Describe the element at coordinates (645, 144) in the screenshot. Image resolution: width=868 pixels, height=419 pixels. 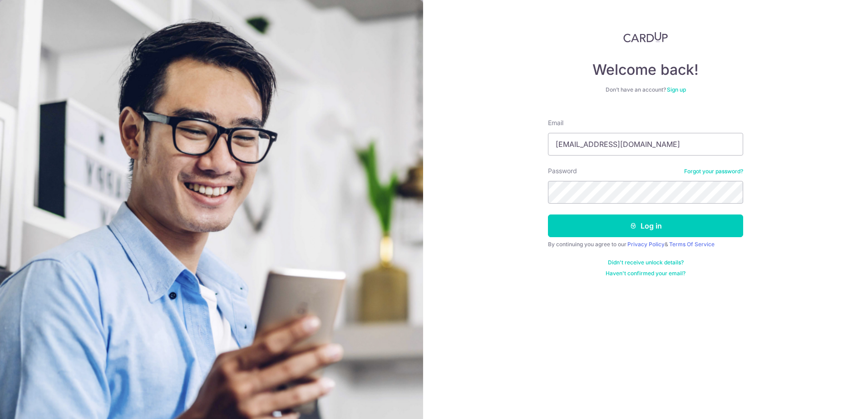
I see `input: Enter your Email` at that location.